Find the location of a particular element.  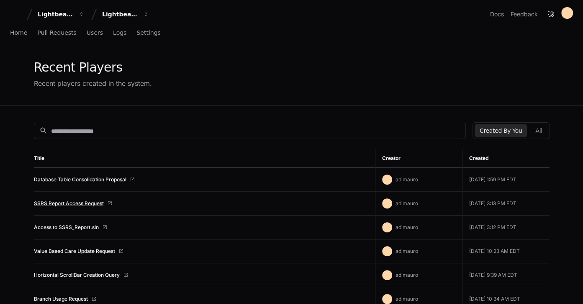

a: Database Table Consolidation Proposal is located at coordinates (80, 180).